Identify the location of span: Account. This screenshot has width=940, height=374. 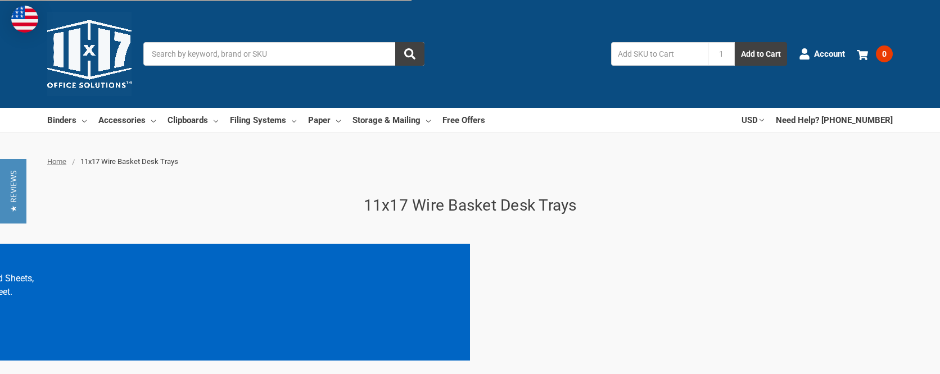
(829, 54).